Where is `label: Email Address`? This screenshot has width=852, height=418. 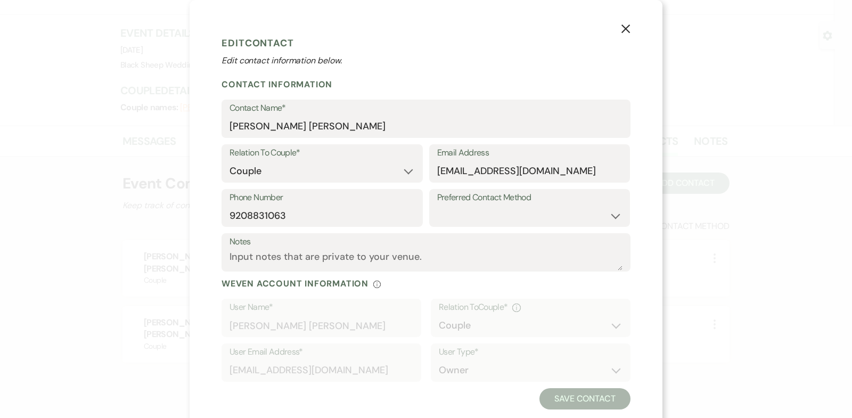 label: Email Address is located at coordinates (530, 153).